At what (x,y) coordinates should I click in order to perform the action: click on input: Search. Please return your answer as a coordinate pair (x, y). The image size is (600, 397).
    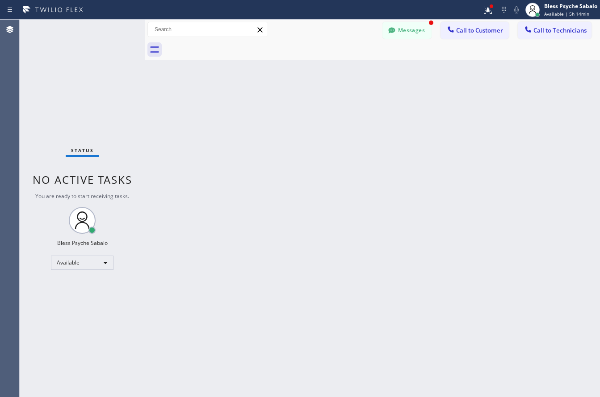
    Looking at the image, I should click on (208, 29).